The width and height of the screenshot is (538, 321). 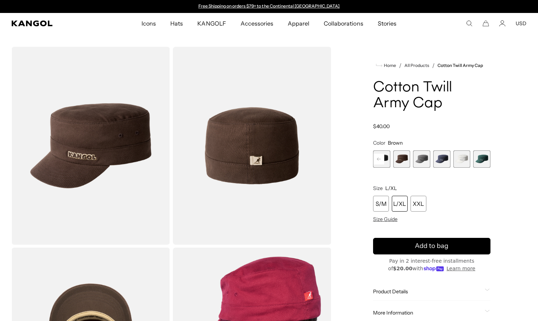 What do you see at coordinates (521, 23) in the screenshot?
I see `button: USD` at bounding box center [521, 23].